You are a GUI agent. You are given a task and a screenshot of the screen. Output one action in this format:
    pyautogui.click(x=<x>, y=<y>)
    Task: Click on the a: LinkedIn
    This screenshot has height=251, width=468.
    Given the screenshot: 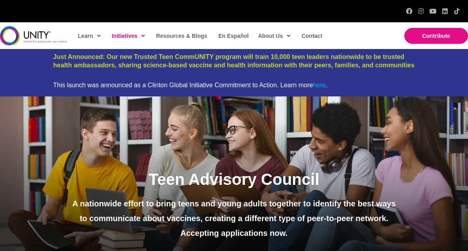 What is the action you would take?
    pyautogui.click(x=445, y=11)
    